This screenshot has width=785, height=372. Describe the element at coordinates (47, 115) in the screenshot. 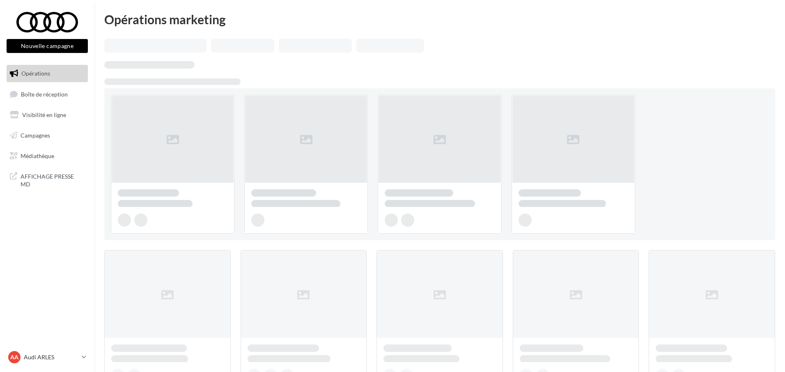

I see `a: Visibilité en ligne` at that location.